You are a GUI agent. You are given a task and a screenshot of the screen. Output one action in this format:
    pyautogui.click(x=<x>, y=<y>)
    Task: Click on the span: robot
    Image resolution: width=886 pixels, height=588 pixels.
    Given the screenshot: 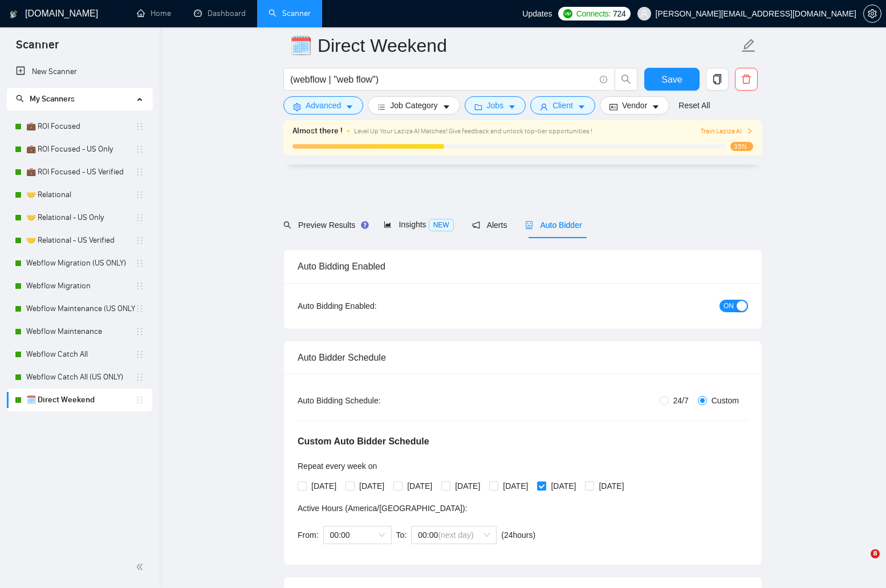 What is the action you would take?
    pyautogui.click(x=529, y=225)
    